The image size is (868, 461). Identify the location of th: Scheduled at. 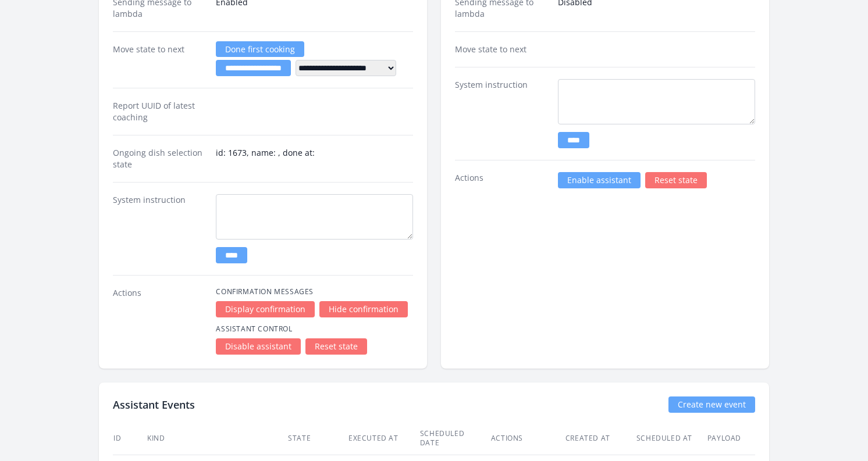
(671, 439).